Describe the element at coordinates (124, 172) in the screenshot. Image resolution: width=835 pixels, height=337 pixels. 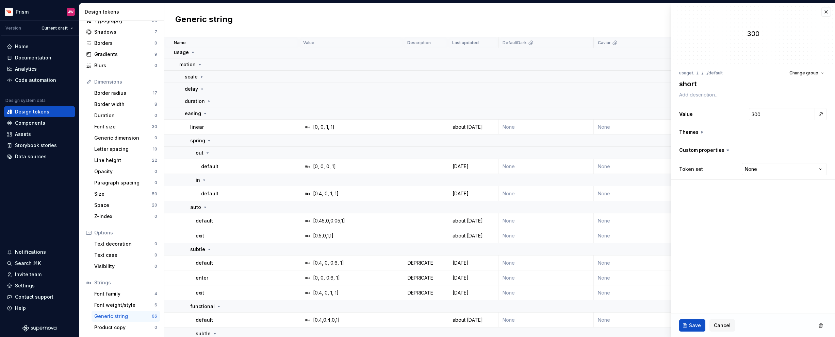
I see `div: Opacity` at that location.